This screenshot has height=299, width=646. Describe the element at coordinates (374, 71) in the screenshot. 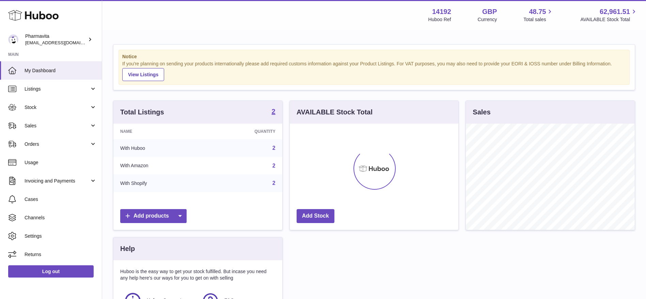

I see `div: If you're planning on sending your products internationally please add required customs informati...` at that location.